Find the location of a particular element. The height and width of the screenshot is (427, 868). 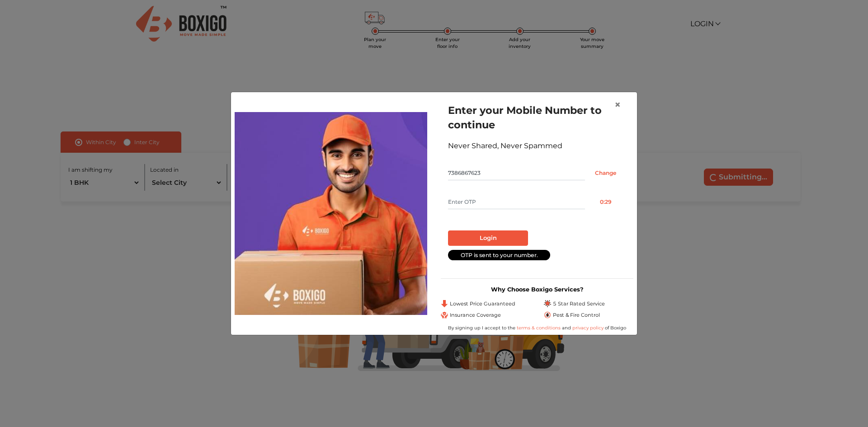

input: Mobile No is located at coordinates (517, 173).